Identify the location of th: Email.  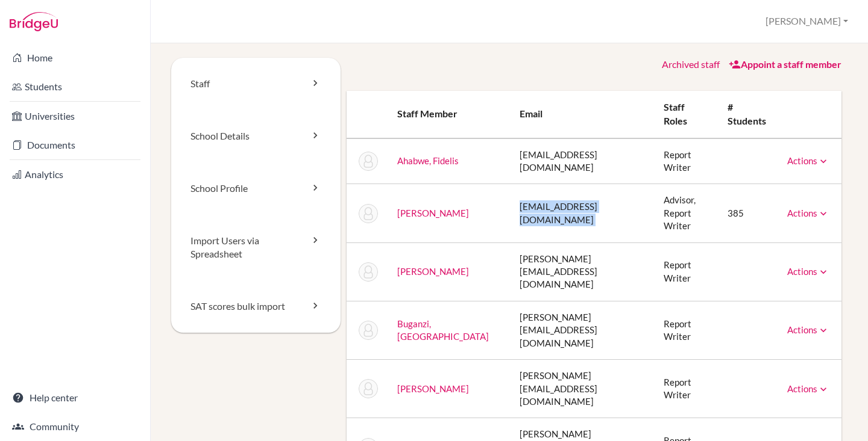
(581, 115).